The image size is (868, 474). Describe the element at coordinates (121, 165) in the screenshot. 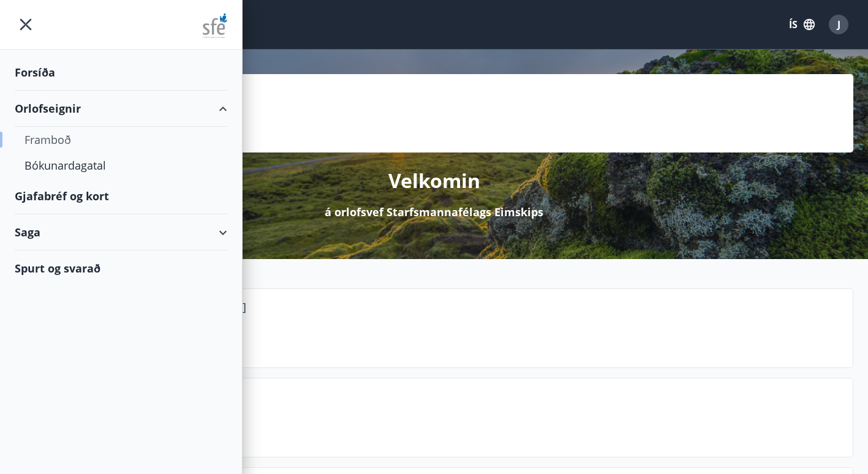

I see `div: Bókunardagatal` at that location.